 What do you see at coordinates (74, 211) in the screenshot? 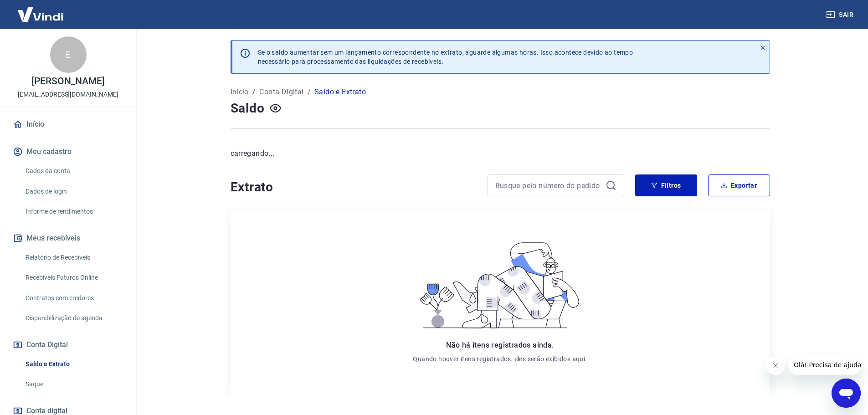
I see `a: Informe de rendimentos` at bounding box center [74, 211].